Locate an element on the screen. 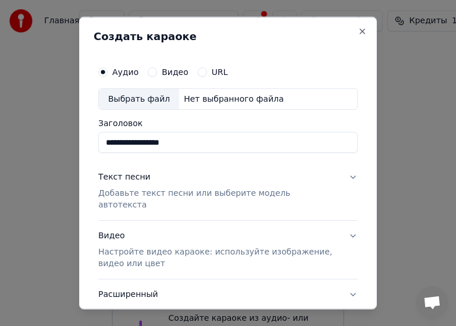 The height and width of the screenshot is (326, 456). button: ВидеоНастройте видео караоке: используйте изображение, видео или цвет is located at coordinates (228, 250).